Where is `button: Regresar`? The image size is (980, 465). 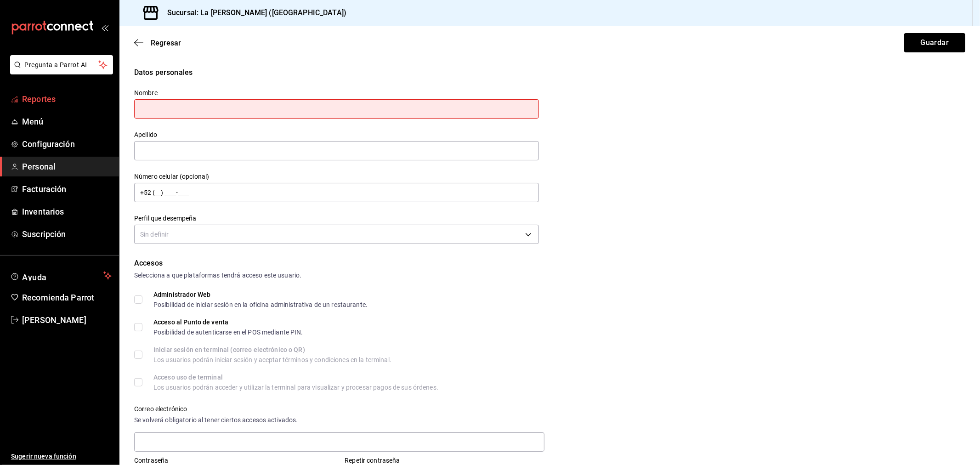
button: Regresar is located at coordinates (158, 43).